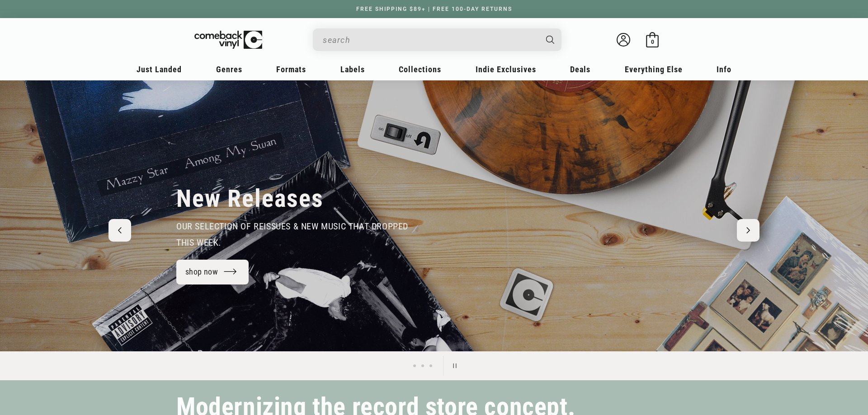 This screenshot has height=415, width=868. I want to click on input: search, so click(430, 40).